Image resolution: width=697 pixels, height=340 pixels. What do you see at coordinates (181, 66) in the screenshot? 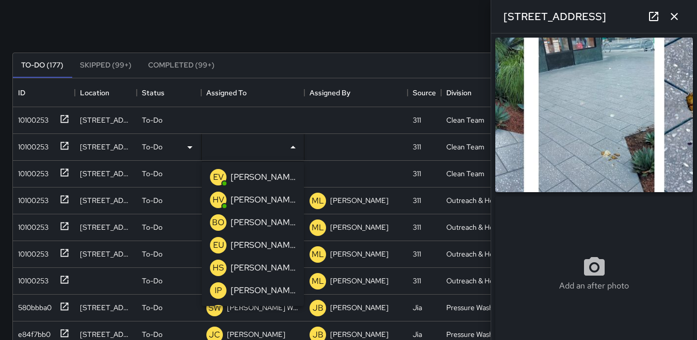
I see `button: Completed (99+)` at bounding box center [181, 66].